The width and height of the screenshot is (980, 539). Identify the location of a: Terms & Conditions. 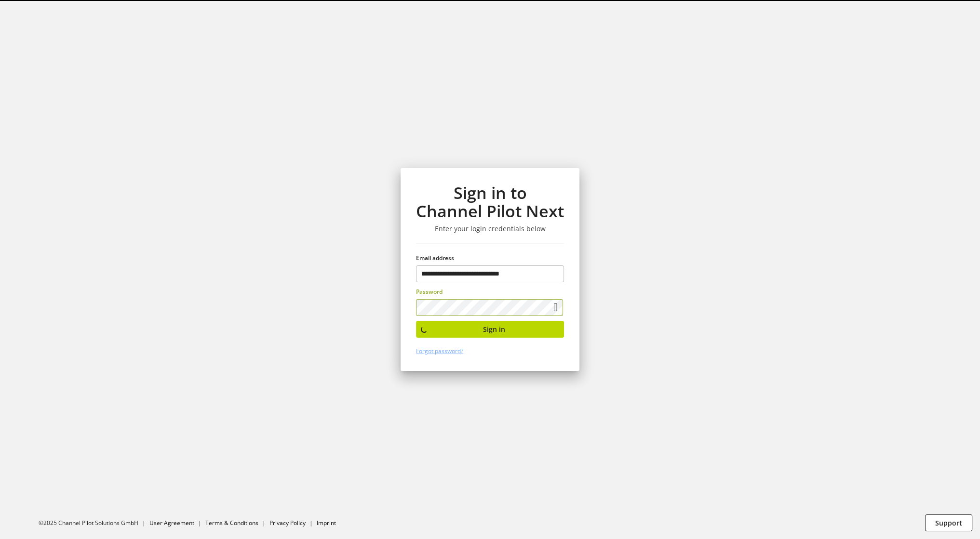
(232, 523).